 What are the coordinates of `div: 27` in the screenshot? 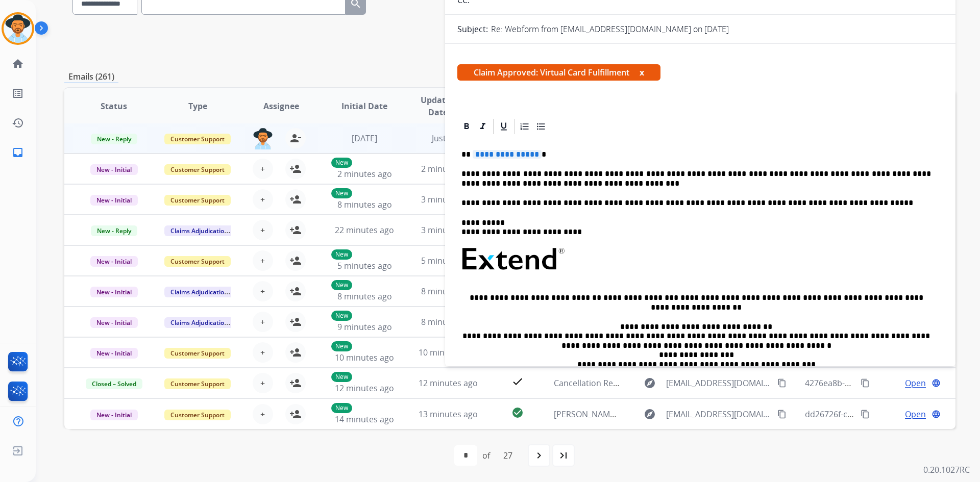 It's located at (508, 455).